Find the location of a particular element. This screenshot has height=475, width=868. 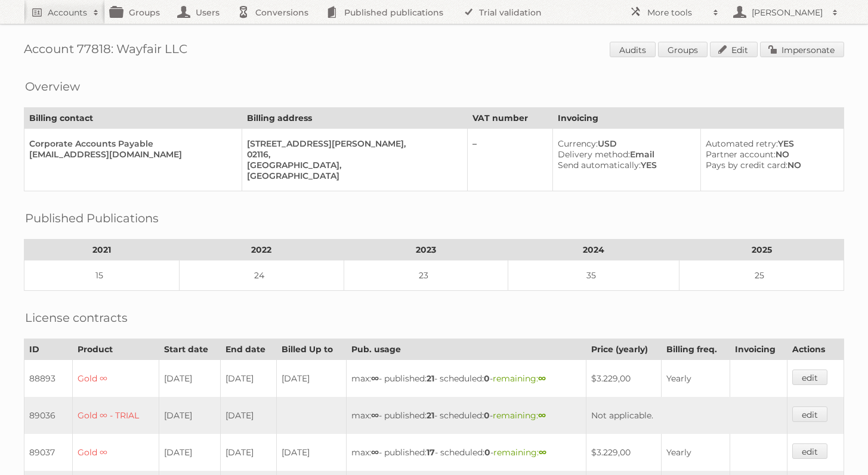

th: ID is located at coordinates (48, 349).